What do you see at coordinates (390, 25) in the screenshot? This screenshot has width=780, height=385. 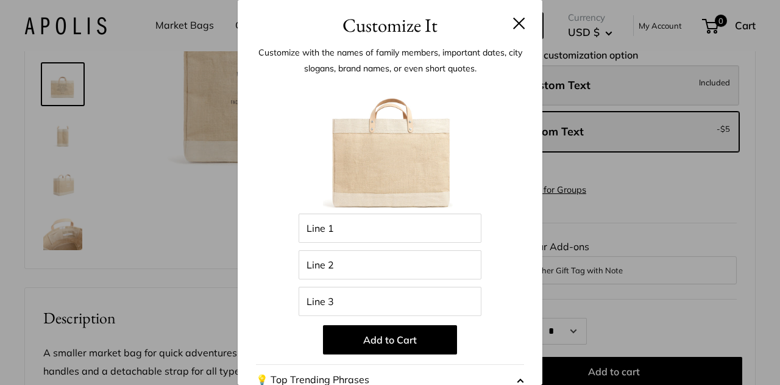 I see `h3: Customize It` at bounding box center [390, 25].